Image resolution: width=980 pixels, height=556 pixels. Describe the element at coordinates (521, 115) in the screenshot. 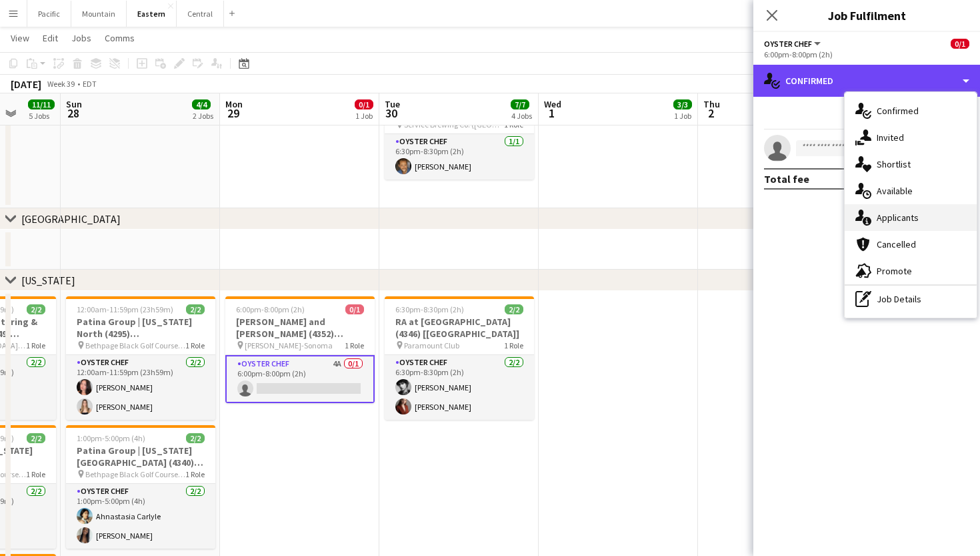

I see `div: 4 Jobs` at that location.